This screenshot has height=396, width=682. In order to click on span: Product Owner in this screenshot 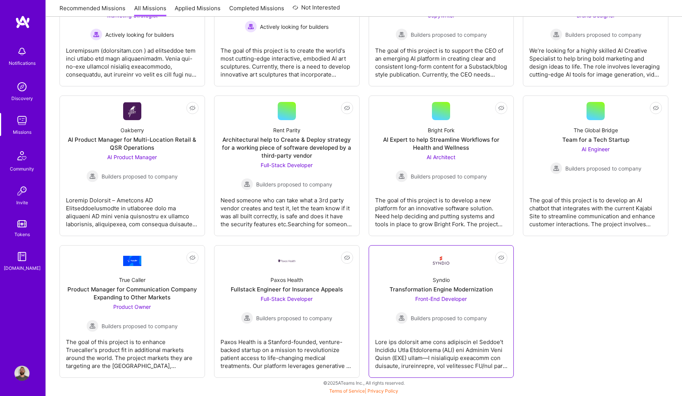, I will do `click(132, 307)`.